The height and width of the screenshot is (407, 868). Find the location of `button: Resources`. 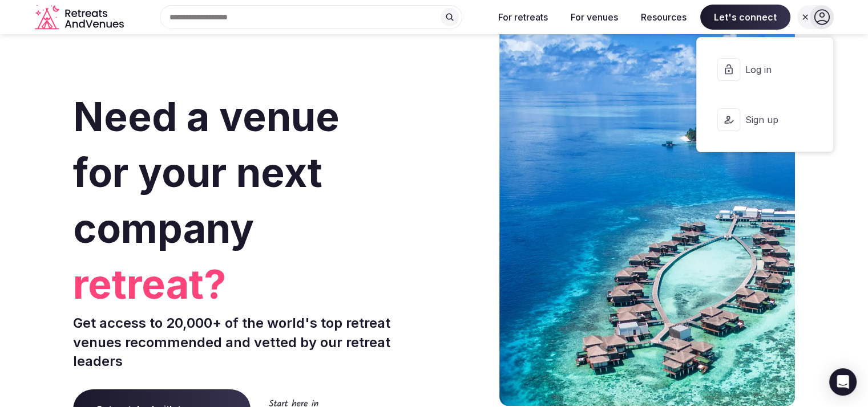

button: Resources is located at coordinates (664, 17).